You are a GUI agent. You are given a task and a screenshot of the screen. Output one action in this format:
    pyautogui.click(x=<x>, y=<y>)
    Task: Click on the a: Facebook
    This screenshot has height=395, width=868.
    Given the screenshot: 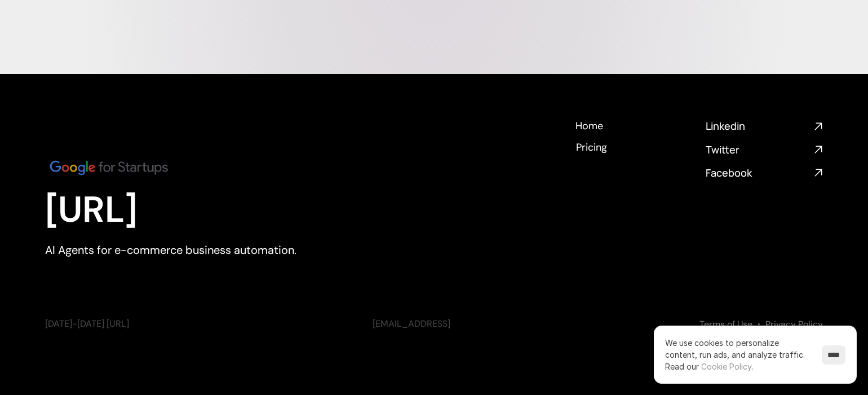 What is the action you would take?
    pyautogui.click(x=764, y=172)
    